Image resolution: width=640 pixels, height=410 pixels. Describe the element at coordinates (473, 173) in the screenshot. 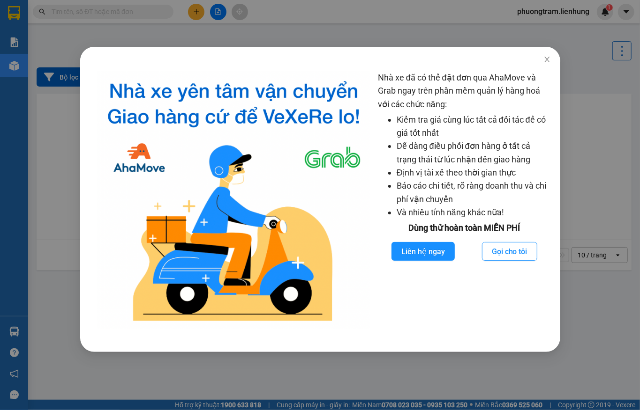

I see `li: Định vị tài xế theo thời gian thực` at that location.